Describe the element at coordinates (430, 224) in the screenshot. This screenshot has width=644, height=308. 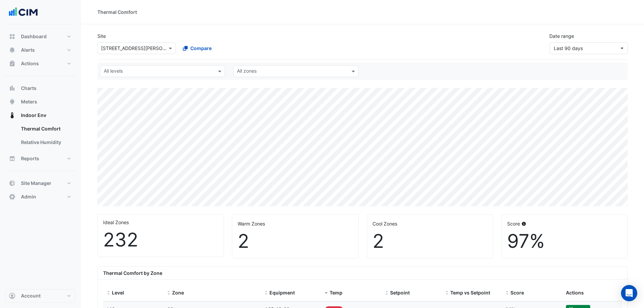
I see `div: Cool Zones` at that location.